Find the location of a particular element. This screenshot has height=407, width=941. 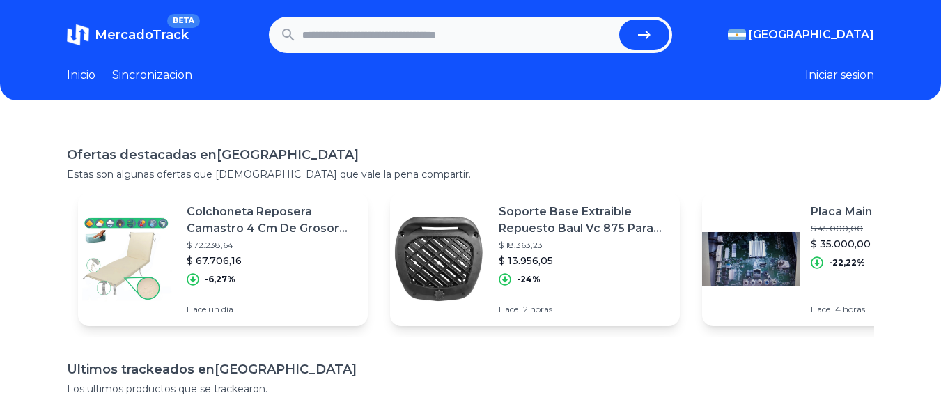

button: Iniciar sesion is located at coordinates (840, 75).